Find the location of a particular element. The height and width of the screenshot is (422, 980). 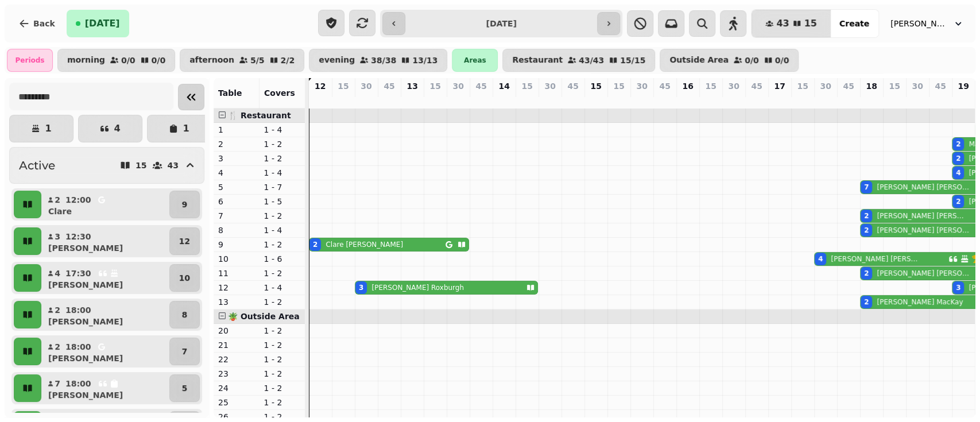

p: 38 / 38 is located at coordinates (383, 60).